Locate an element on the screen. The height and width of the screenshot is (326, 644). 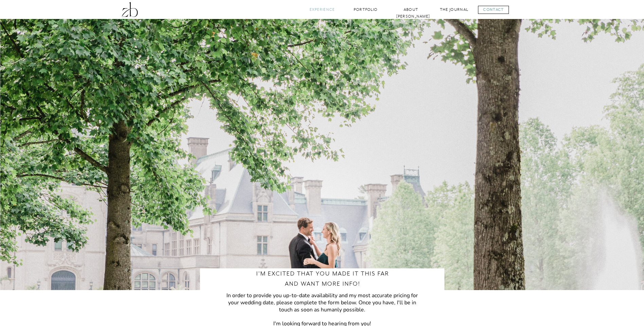
a: Portfolio is located at coordinates (366, 9).